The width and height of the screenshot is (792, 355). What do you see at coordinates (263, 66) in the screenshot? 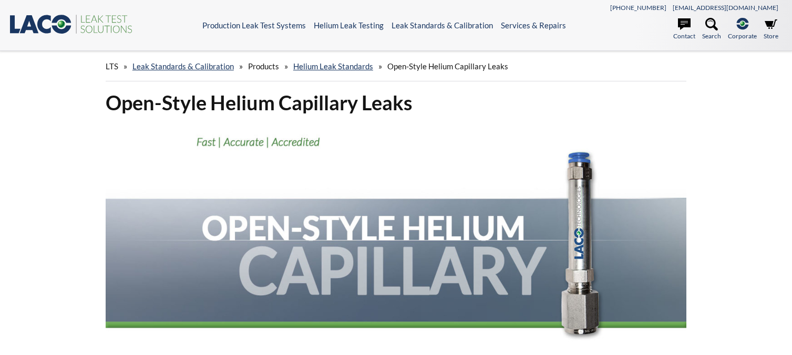
I see `span: Products` at bounding box center [263, 66].